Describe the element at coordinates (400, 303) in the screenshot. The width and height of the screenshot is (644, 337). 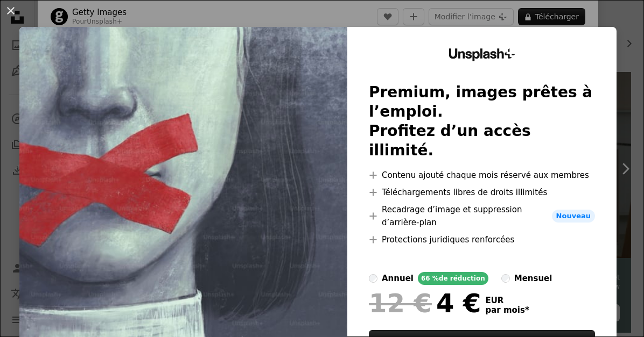
I see `span: 12 €` at that location.